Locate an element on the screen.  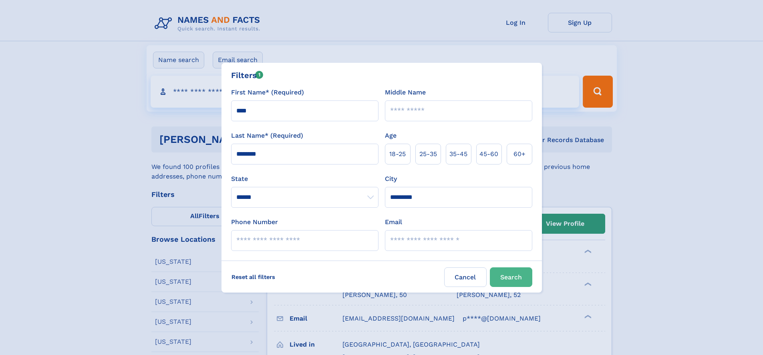
label: Age is located at coordinates (390, 136).